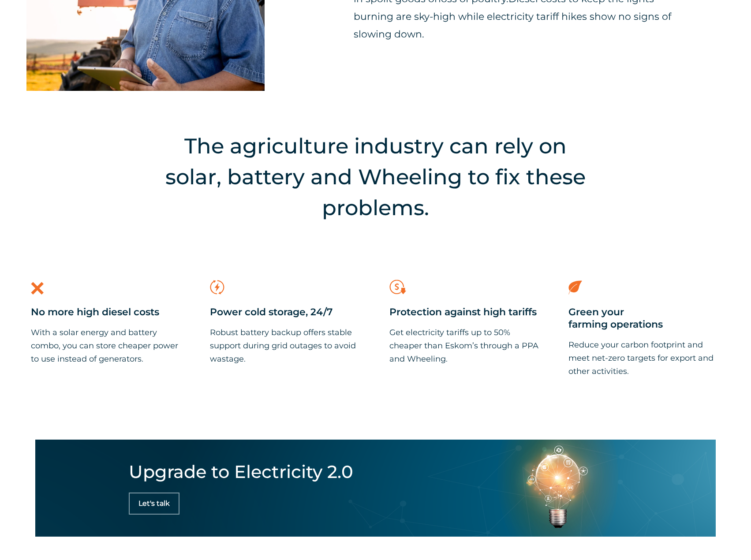 The height and width of the screenshot is (560, 751). What do you see at coordinates (465, 346) in the screenshot?
I see `p: Get electricity tariffs up to 50% cheaper than Eskom’s through a PPA and Wheeling.` at bounding box center [465, 346].